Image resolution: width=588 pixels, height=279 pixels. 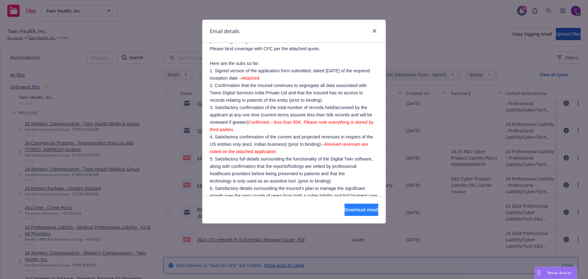 What do you see at coordinates (555, 273) in the screenshot?
I see `button: Nova Assist` at bounding box center [555, 273].